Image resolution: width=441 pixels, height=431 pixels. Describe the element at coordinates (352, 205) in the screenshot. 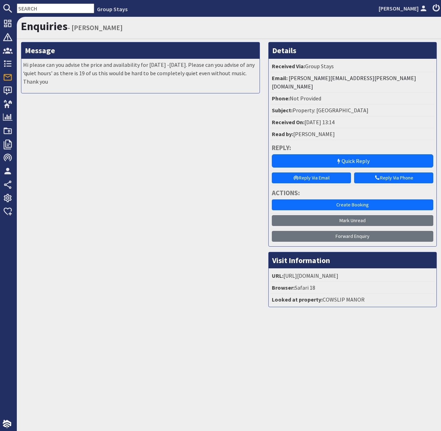

I see `a: Create Booking` at that location.